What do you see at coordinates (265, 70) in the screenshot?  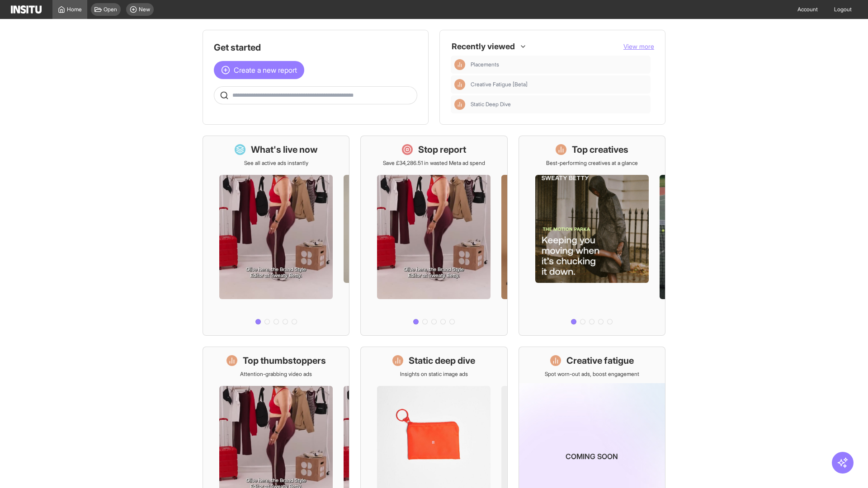 I see `span: Create a new report` at bounding box center [265, 70].